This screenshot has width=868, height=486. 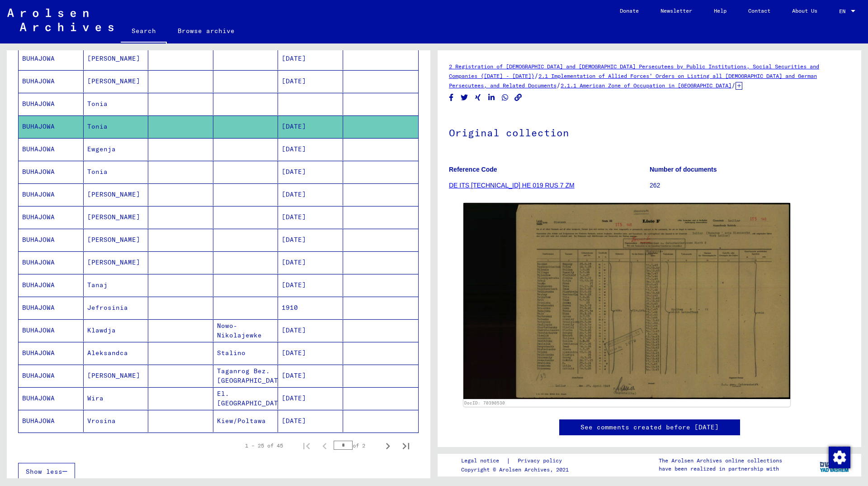 I want to click on button: Share on WhatsApp, so click(x=505, y=98).